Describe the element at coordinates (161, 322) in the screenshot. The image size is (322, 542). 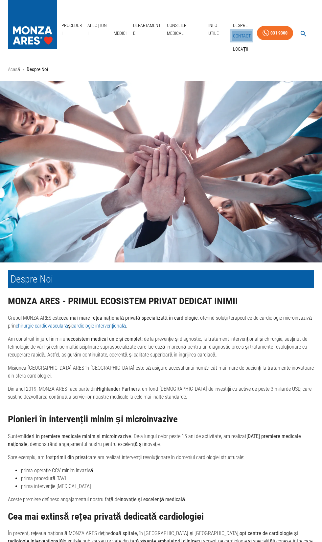
I see `p: Grupul MONZA ARES este , oferind soluții terapeutice de cardiologie microinvazivă prin și .` at that location.